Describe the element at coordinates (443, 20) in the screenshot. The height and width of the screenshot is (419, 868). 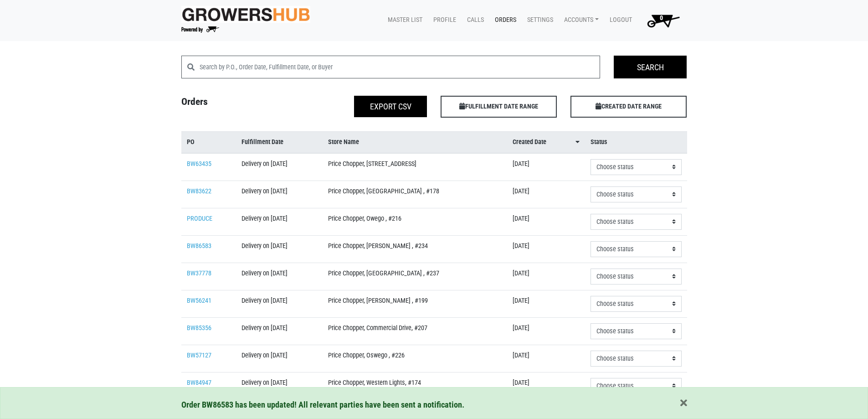
I see `a: Profile` at that location.